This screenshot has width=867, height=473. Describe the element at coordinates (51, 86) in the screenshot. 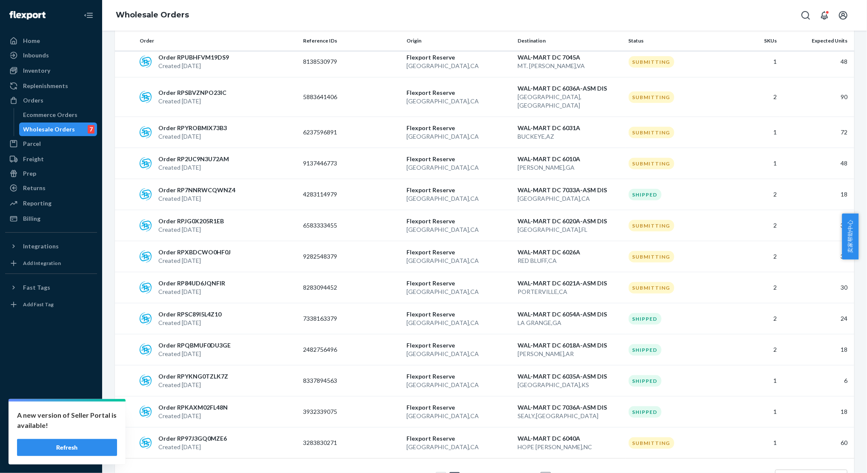

I see `a: Replenishments` at that location.